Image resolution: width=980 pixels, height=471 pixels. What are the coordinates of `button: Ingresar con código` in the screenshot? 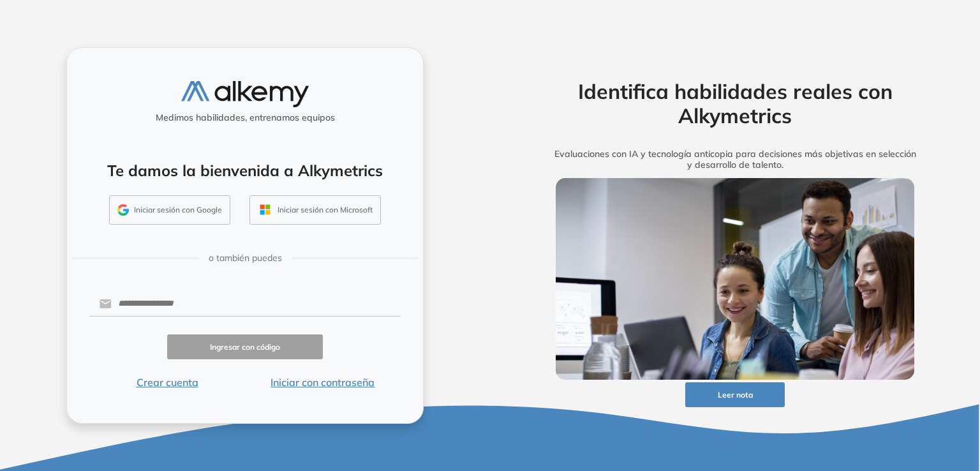 It's located at (245, 347).